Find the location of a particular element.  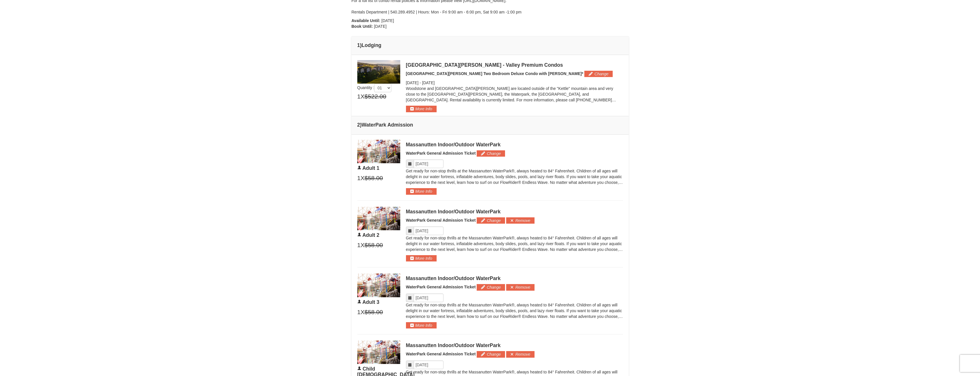

strong: Book Until: is located at coordinates (362, 26).